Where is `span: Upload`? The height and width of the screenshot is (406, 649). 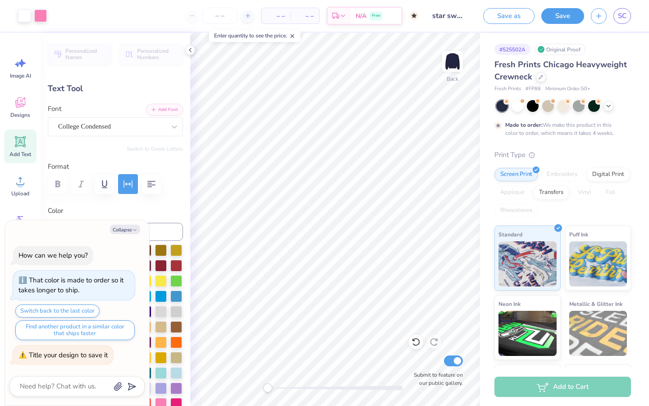 span: Upload is located at coordinates (20, 193).